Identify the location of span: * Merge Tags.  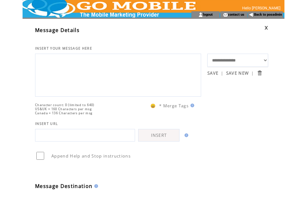
(174, 106).